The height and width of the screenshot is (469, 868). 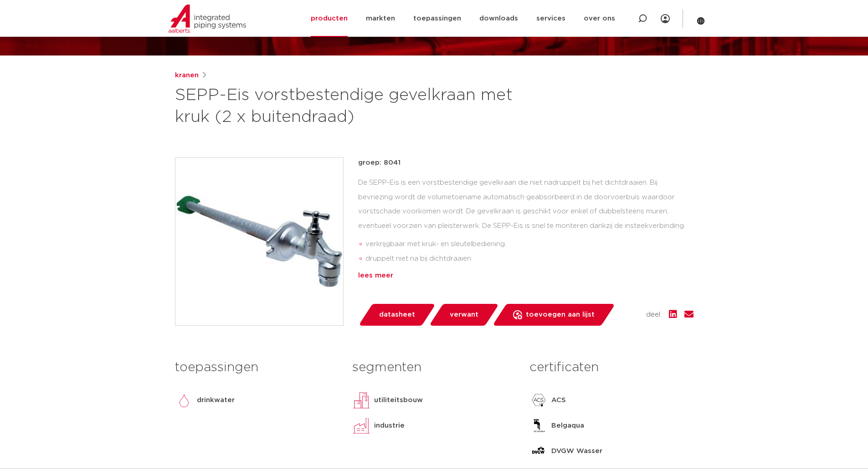 I want to click on p: ACS, so click(x=559, y=401).